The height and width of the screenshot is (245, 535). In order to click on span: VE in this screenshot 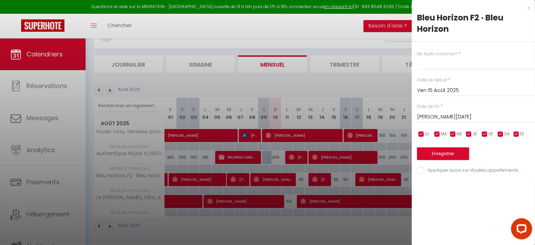, I will do `click(491, 134)`.